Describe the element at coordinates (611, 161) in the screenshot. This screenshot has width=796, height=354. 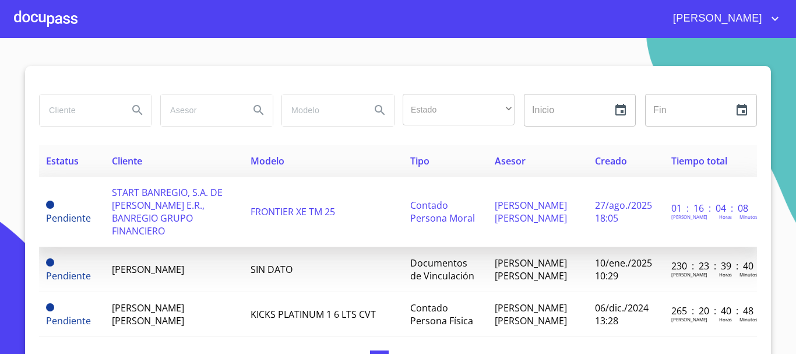
I see `span: Creado` at that location.